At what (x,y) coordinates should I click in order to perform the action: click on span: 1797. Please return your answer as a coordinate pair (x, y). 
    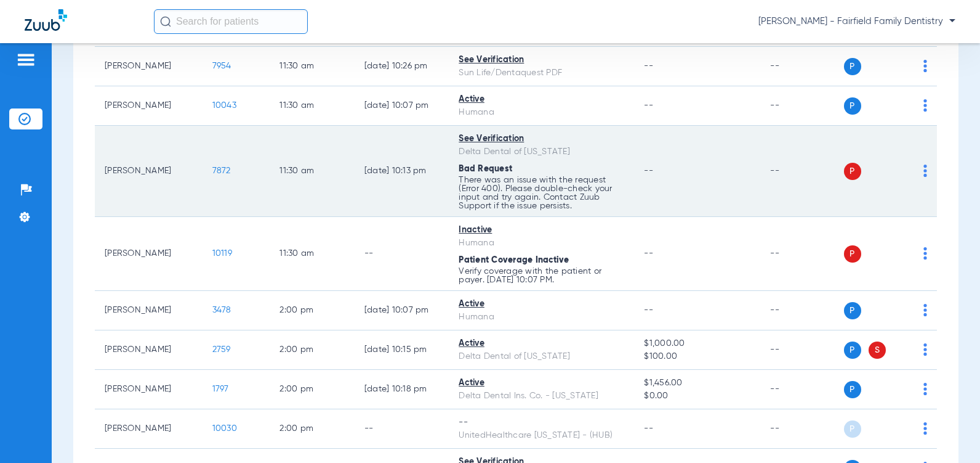
    Looking at the image, I should click on (221, 388).